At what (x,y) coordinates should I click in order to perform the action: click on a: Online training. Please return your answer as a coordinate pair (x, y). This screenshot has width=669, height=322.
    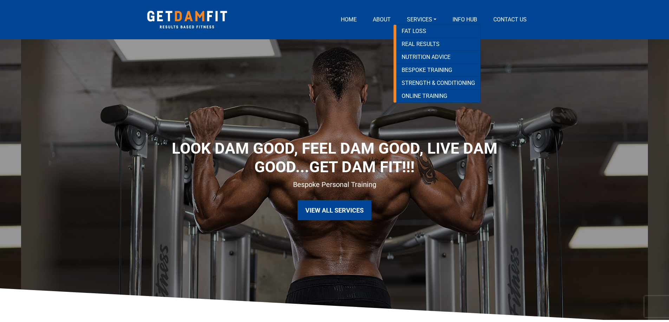
    Looking at the image, I should click on (438, 96).